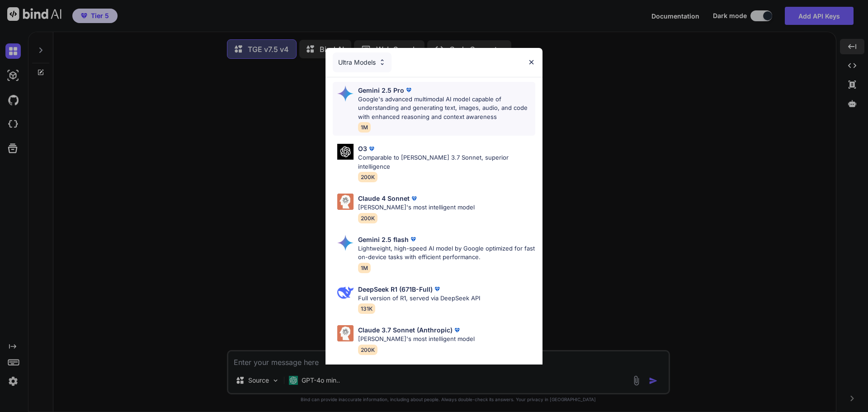 This screenshot has width=868, height=412. I want to click on p: O3, so click(363, 148).